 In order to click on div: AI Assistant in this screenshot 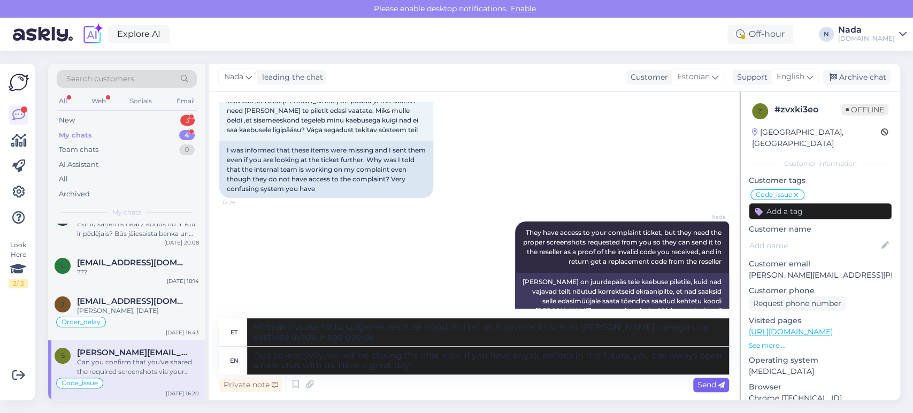, I will do `click(79, 165)`.